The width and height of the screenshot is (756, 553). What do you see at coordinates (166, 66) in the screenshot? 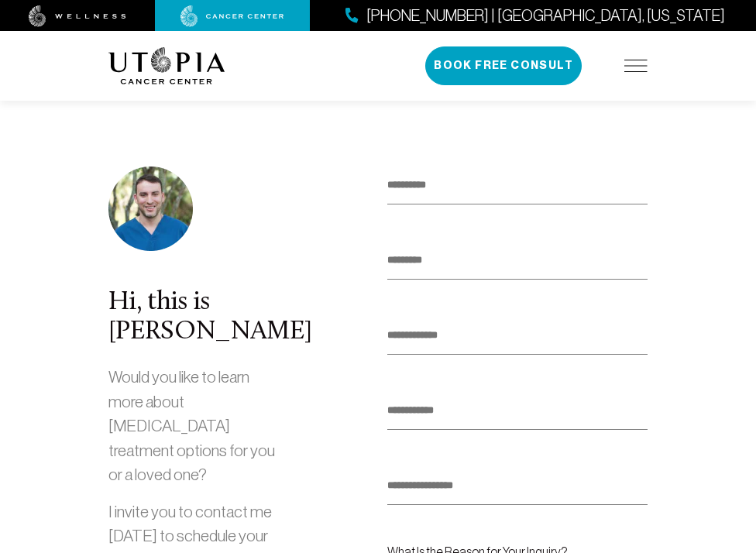
I see `img: logo` at bounding box center [166, 66].